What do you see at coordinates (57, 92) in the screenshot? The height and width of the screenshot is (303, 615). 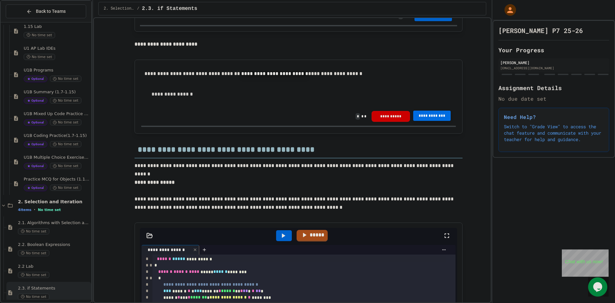 I see `span: U1B Summary (1.7-1.15)` at bounding box center [57, 92].